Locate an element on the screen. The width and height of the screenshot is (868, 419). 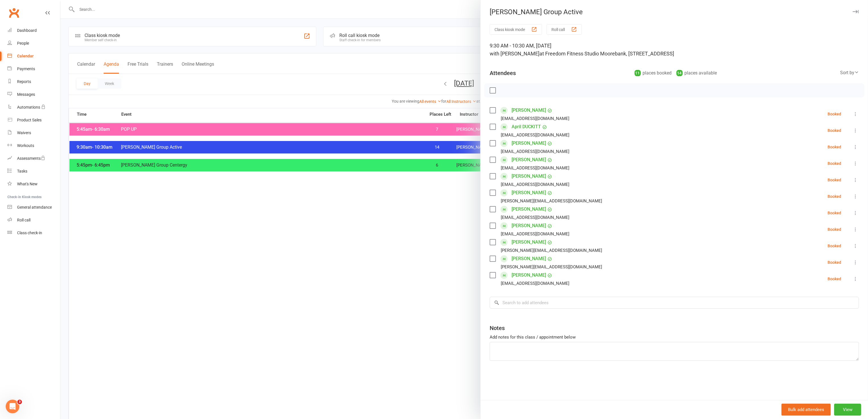
div: Attendees is located at coordinates (503, 73).